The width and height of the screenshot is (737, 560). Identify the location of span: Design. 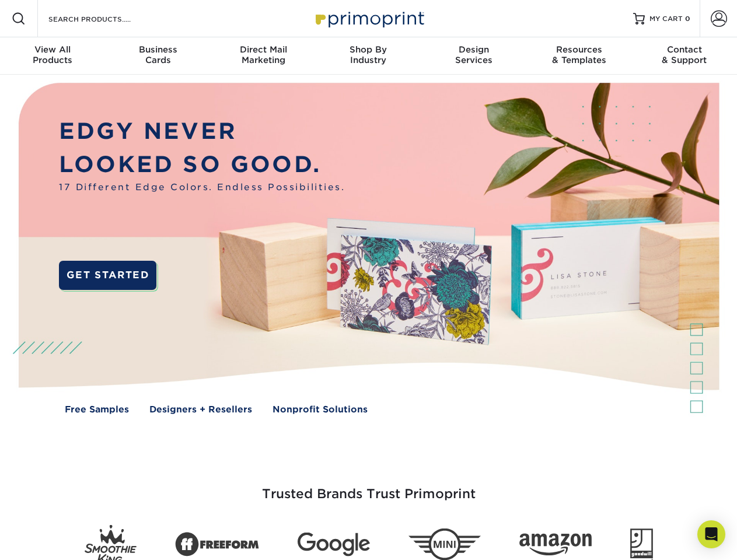
(474, 50).